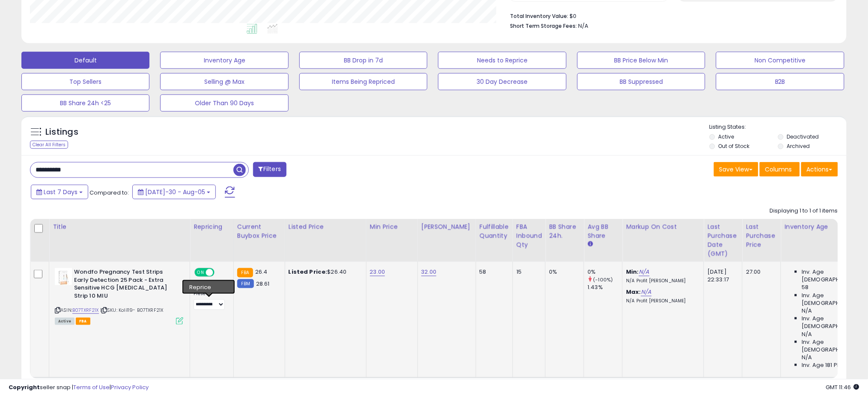 This screenshot has height=396, width=868. I want to click on img: 31Daj-DfaJL._SL40_.jpg, so click(63, 277).